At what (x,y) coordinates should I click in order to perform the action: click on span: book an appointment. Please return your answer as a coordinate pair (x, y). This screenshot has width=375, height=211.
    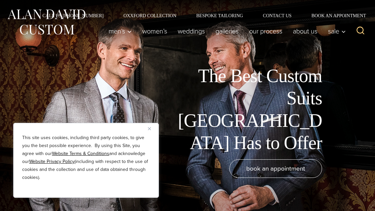
    Looking at the image, I should click on (276, 168).